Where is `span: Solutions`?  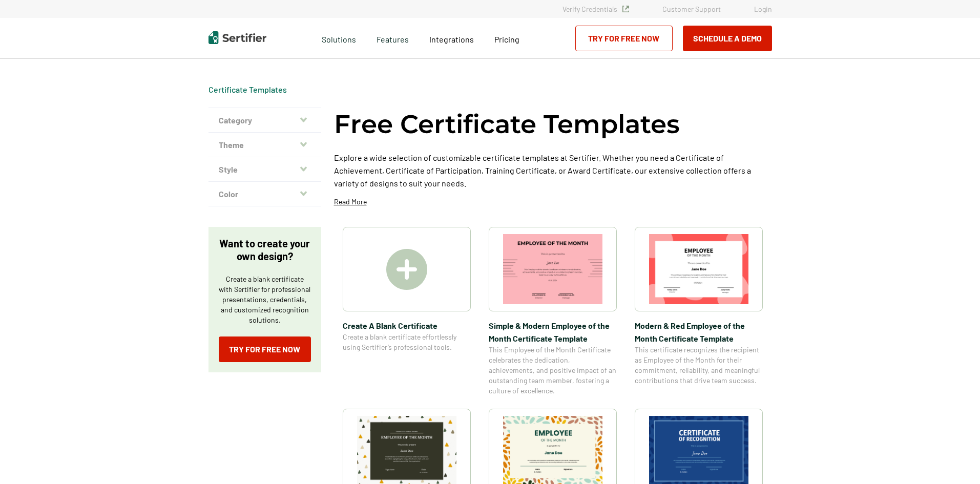 span: Solutions is located at coordinates (338, 38).